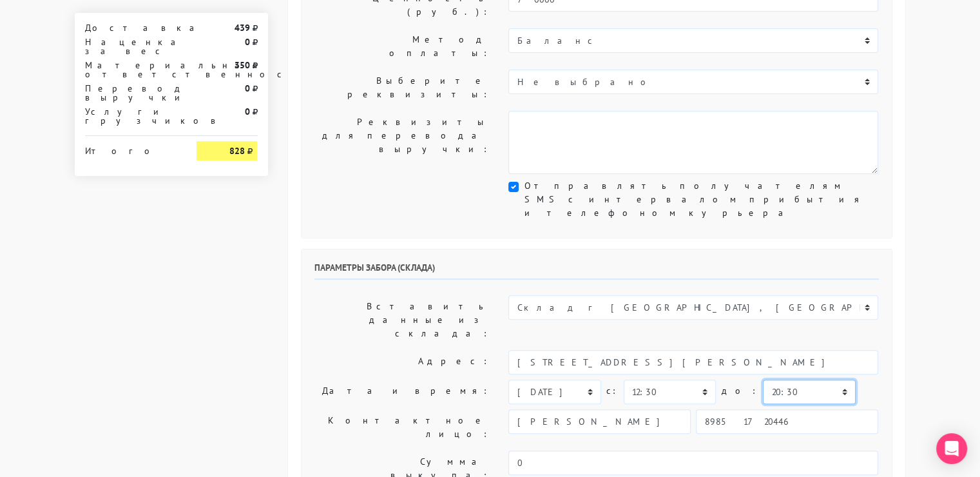  I want to click on strong: 439, so click(242, 28).